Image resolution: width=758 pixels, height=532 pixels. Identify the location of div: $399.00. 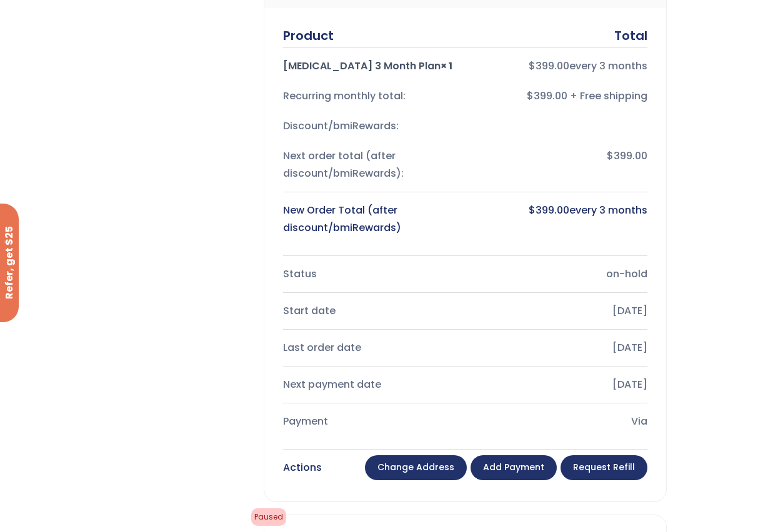
(560, 165).